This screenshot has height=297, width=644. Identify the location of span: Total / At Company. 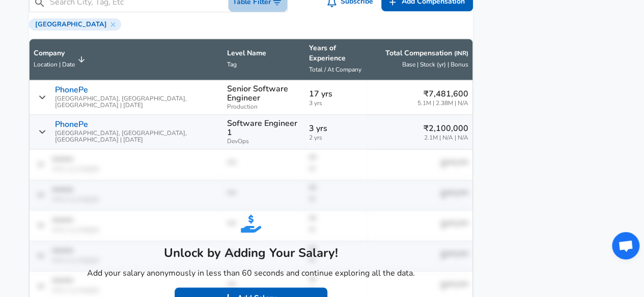
(335, 70).